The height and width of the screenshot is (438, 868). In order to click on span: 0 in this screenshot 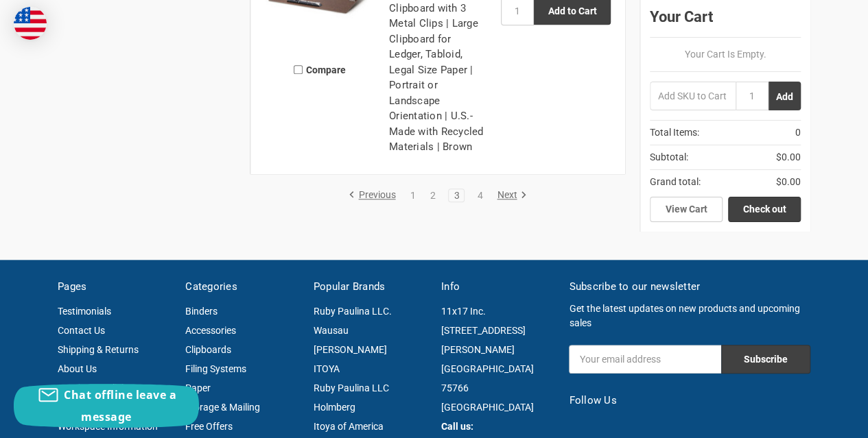, I will do `click(798, 132)`.